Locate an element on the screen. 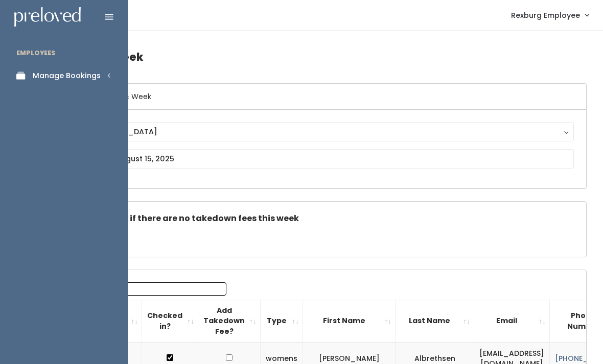  th: Add Takedown Fee?: activate to sort column ascending is located at coordinates (230, 321).